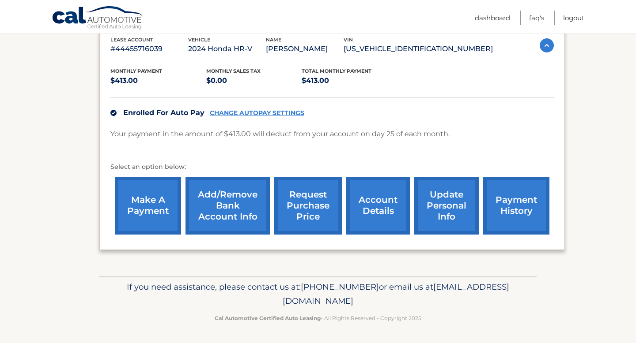 The width and height of the screenshot is (636, 343). What do you see at coordinates (516, 206) in the screenshot?
I see `a: payment history` at bounding box center [516, 206].